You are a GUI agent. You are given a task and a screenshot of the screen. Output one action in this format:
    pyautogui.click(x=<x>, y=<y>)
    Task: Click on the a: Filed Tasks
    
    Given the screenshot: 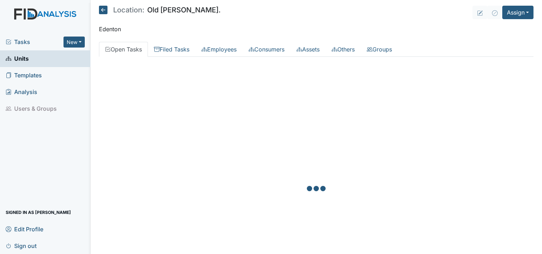 What is the action you would take?
    pyautogui.click(x=172, y=49)
    